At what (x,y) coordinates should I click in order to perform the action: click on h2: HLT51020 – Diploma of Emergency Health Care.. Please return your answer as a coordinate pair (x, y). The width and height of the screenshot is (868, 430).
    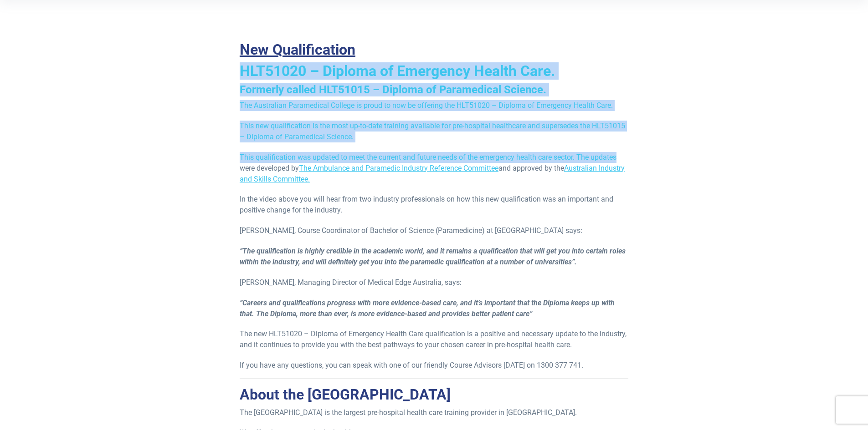
    Looking at the image, I should click on (433, 71).